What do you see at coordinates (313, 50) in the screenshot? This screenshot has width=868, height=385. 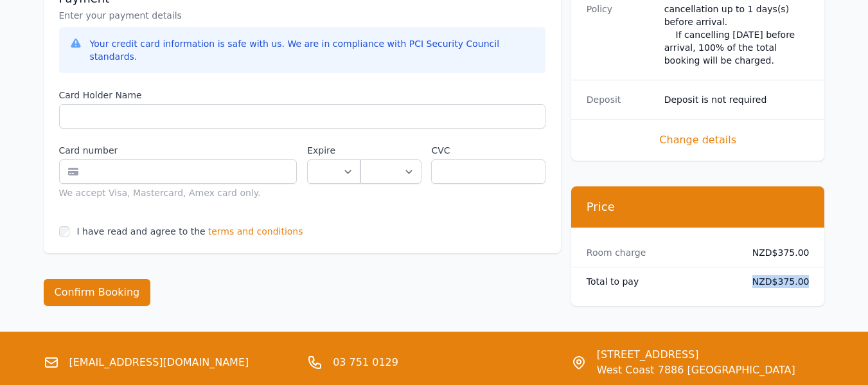 I see `div: Your credit card information is safe with us. We are in compliance with PCI Security Council stan...` at bounding box center [313, 50].